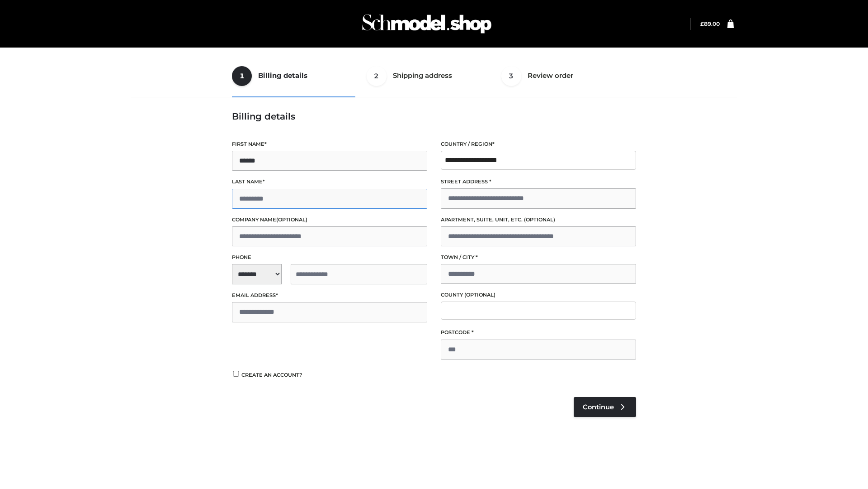  I want to click on label: Town / City, so click(539, 257).